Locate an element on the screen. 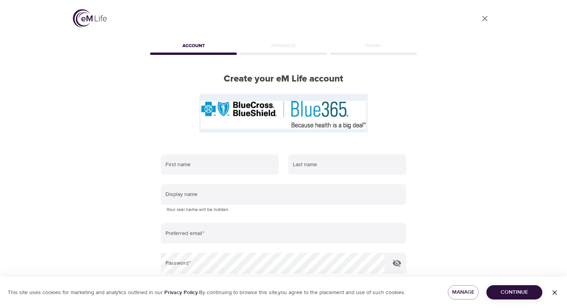  b: Privacy Policy is located at coordinates (181, 292).